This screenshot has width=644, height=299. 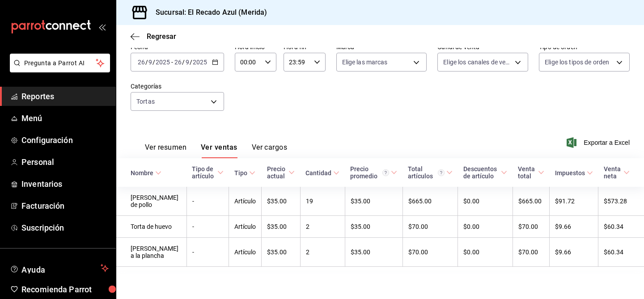 I want to click on div: Venta neta, so click(x=613, y=173).